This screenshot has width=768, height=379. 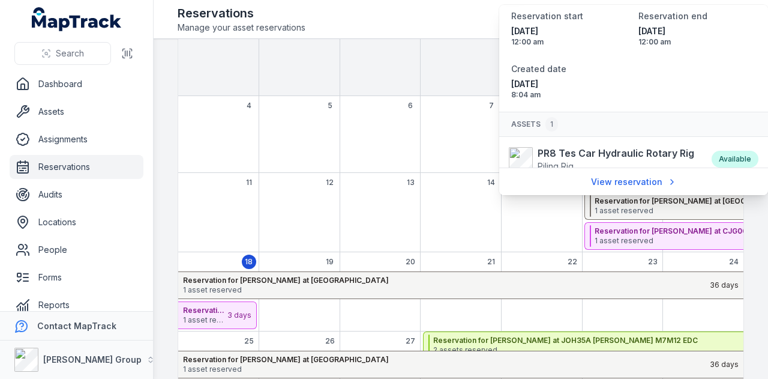 What do you see at coordinates (76, 139) in the screenshot?
I see `a: Assignments` at bounding box center [76, 139].